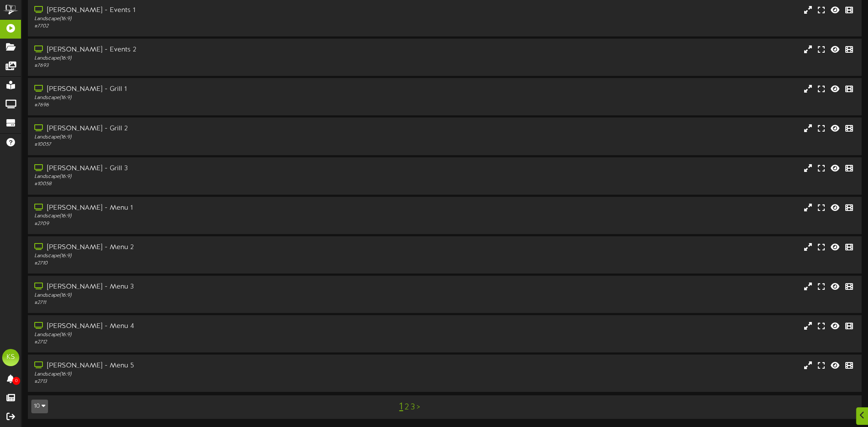  I want to click on div: # 2709, so click(201, 223).